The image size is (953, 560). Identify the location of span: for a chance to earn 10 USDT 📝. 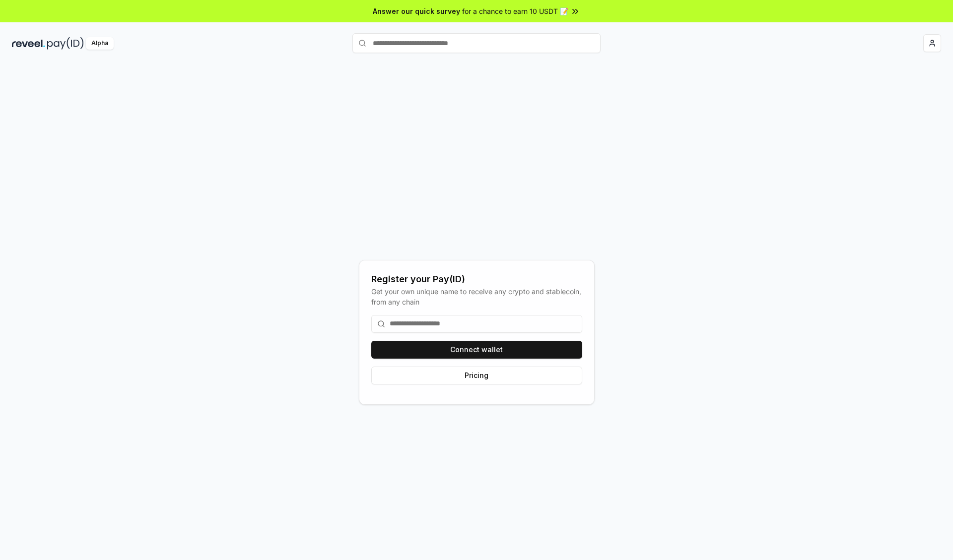
(515, 11).